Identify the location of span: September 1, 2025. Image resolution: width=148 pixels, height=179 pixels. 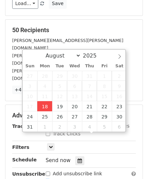
(45, 127).